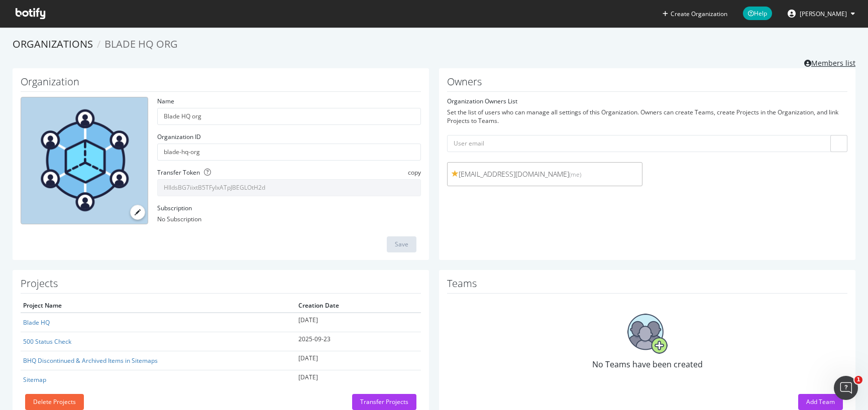  I want to click on h1: Organization, so click(220, 84).